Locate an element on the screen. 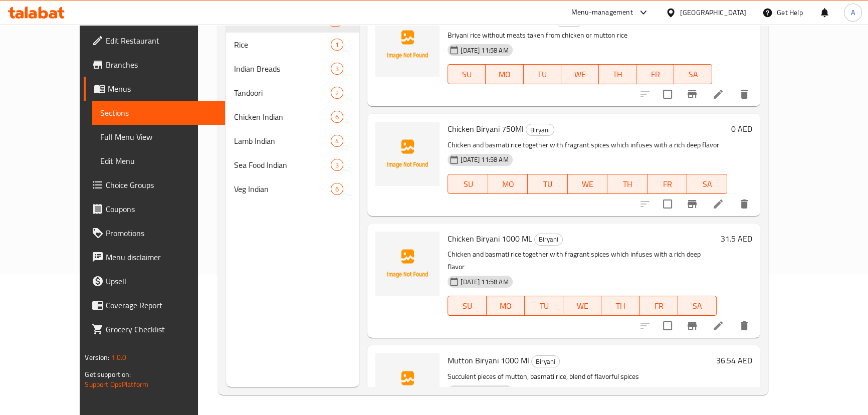  span: Promotions is located at coordinates (161, 233).